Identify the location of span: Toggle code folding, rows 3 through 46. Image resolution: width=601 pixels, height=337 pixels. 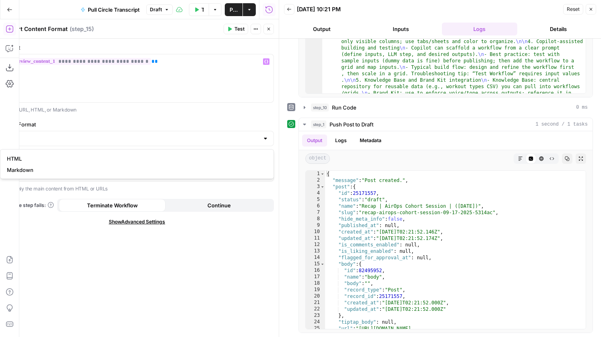
(322, 187).